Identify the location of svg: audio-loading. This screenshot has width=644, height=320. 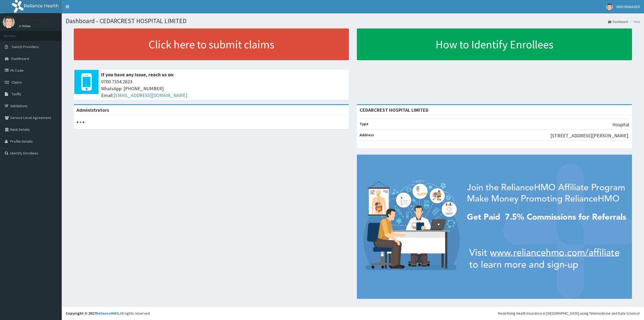
(80, 122).